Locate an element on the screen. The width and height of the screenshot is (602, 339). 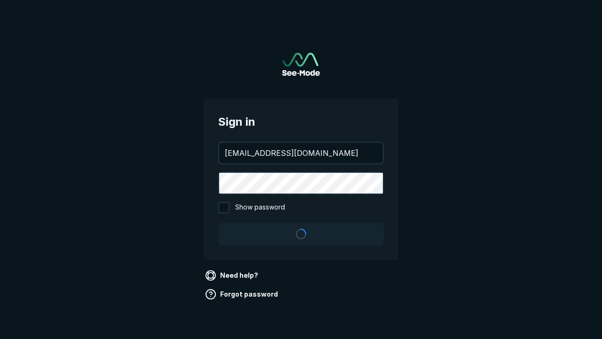
a: Need help? is located at coordinates (232, 275).